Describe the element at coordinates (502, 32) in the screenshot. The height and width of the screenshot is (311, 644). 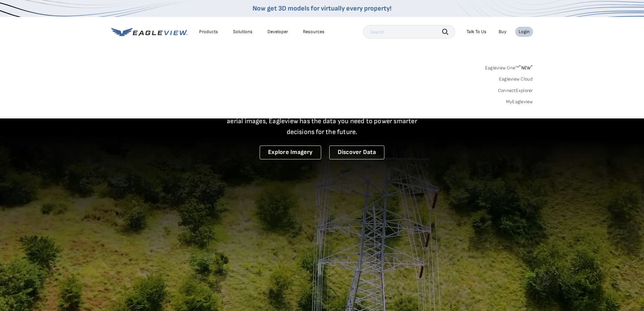
I see `a: Buy` at that location.